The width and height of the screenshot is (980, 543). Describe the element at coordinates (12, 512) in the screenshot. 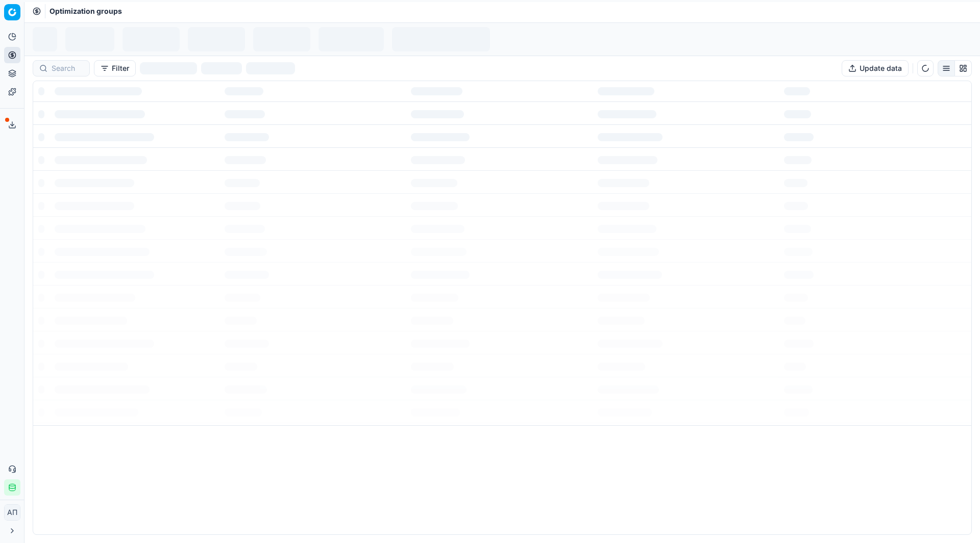

I see `span: АП` at that location.